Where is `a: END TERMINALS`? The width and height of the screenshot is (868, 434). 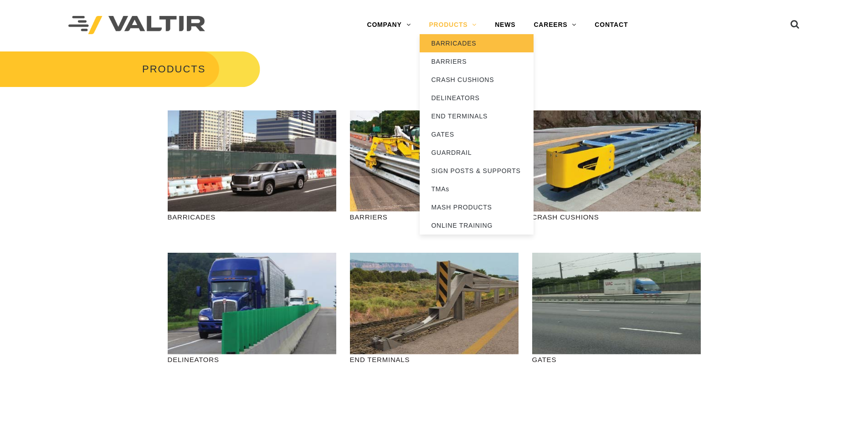
a: END TERMINALS is located at coordinates (477, 116).